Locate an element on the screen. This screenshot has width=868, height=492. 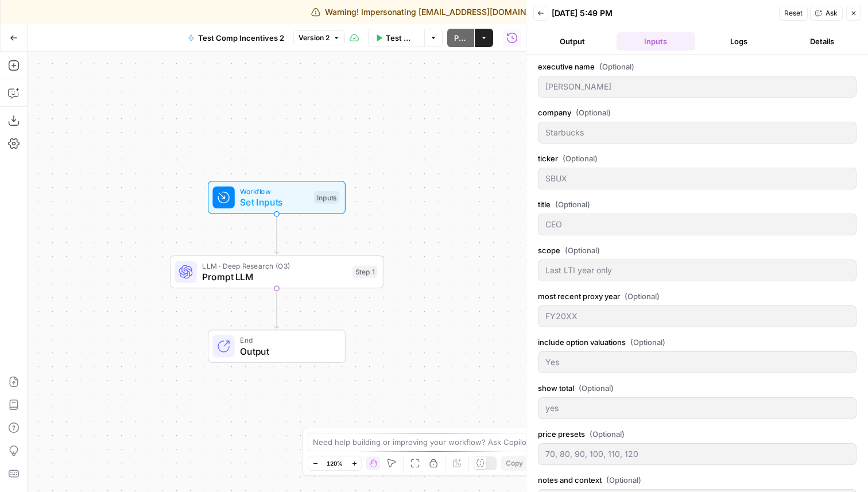
span: Version 2 is located at coordinates (314, 38).